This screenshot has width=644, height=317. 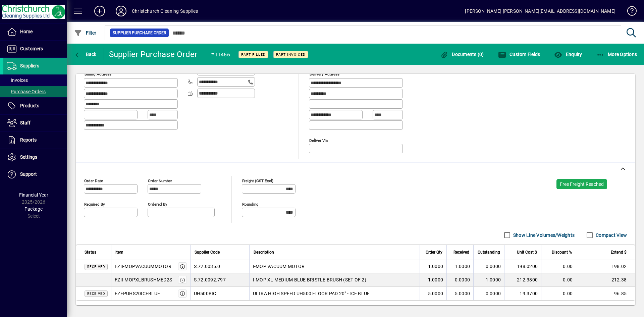 I want to click on button: More Options, so click(x=617, y=54).